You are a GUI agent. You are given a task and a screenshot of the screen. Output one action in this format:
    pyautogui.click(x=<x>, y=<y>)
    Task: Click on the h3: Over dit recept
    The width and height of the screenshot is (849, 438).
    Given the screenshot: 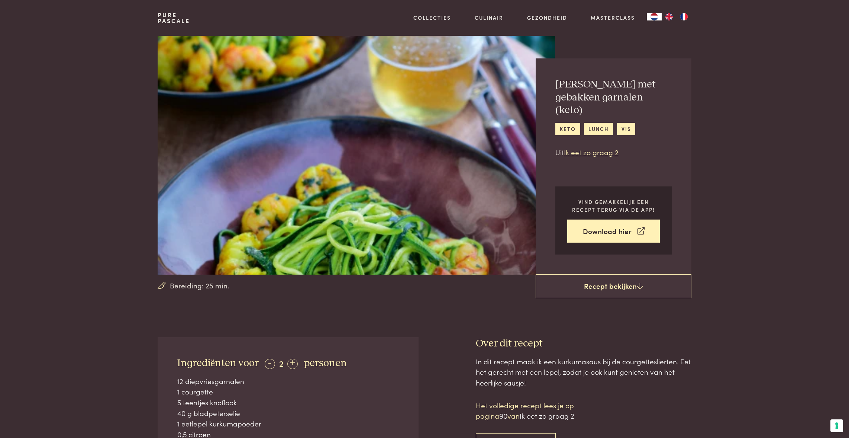 What is the action you would take?
    pyautogui.click(x=584, y=343)
    